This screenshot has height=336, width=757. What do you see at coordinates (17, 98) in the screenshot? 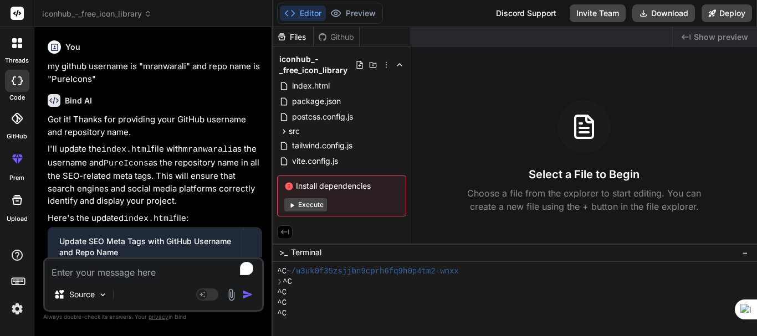
I see `label: code` at bounding box center [17, 98].